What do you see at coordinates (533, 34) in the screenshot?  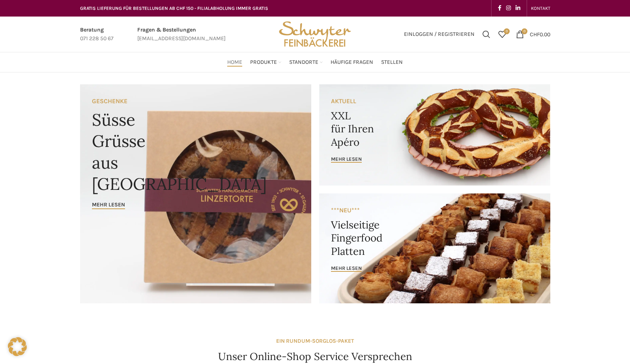 I see `a: 0 CHF0.00` at bounding box center [533, 34].